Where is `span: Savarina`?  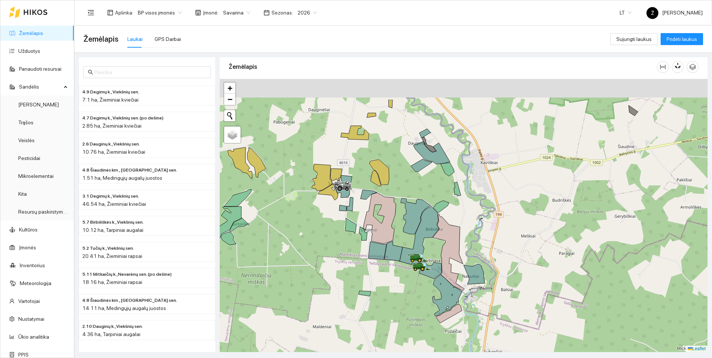 span: Savarina is located at coordinates (236, 13).